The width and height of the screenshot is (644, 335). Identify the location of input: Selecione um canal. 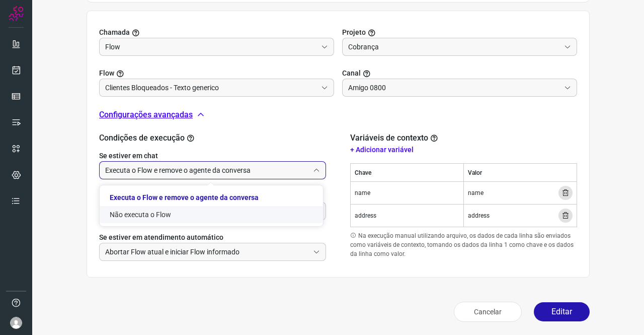
(453, 87).